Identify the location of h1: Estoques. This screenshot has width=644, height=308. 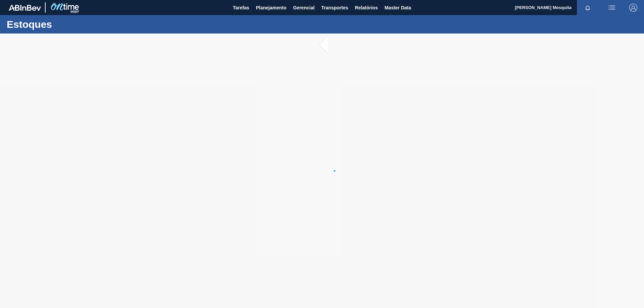
(66, 24).